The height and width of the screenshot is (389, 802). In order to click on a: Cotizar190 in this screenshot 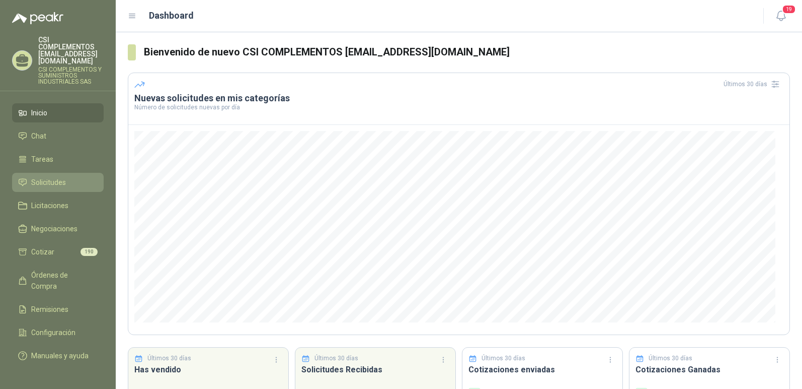, I will do `click(58, 252)`.